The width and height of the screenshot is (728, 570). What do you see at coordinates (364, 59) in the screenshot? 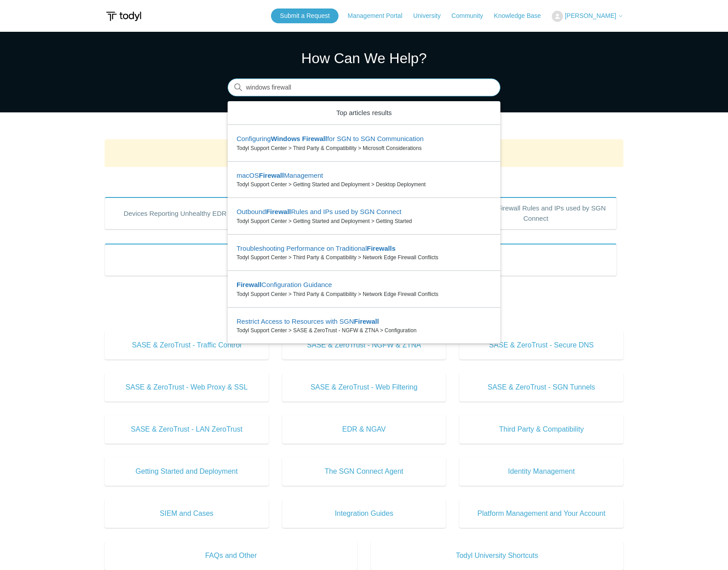
I see `h1: How Can We Help?` at bounding box center [364, 59].